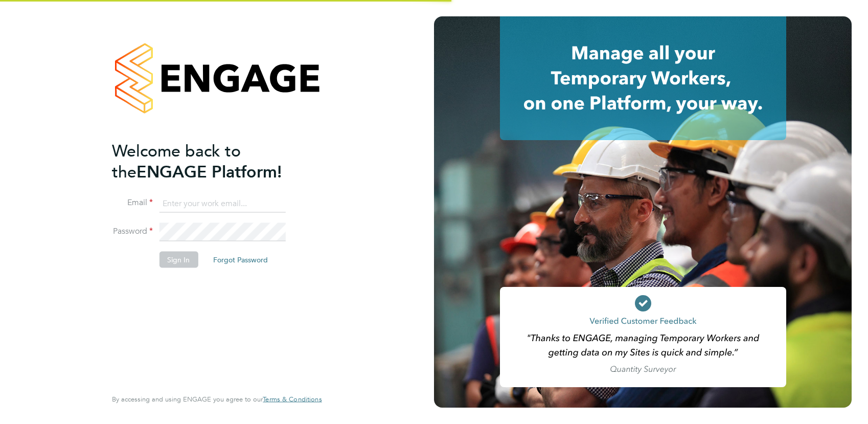 The image size is (868, 424). I want to click on span: By accessing and using ENGAGE you agree to our, so click(217, 399).